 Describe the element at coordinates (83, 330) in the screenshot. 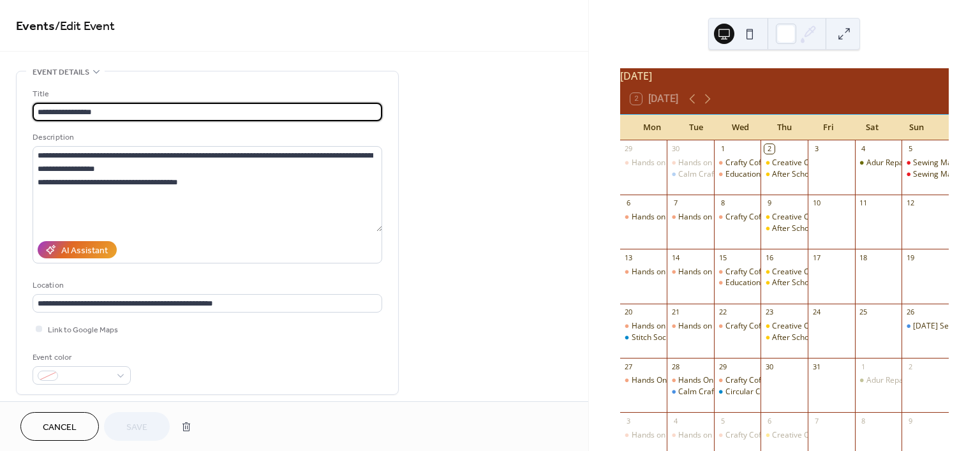

I see `span: Link to Google Maps` at that location.